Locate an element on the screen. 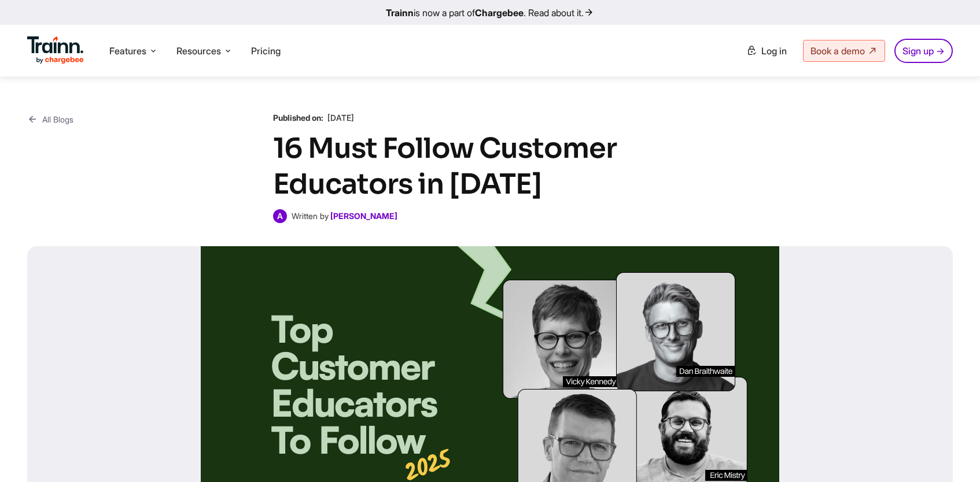  a: Sign up → is located at coordinates (923, 51).